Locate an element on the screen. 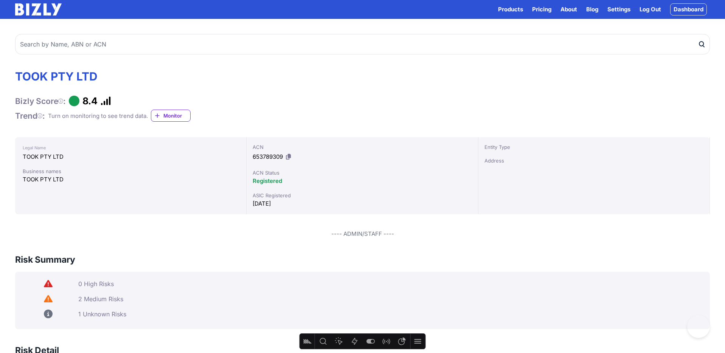 The height and width of the screenshot is (353, 725). div: ---- ADMIN/STAFF ---- is located at coordinates (362, 234).